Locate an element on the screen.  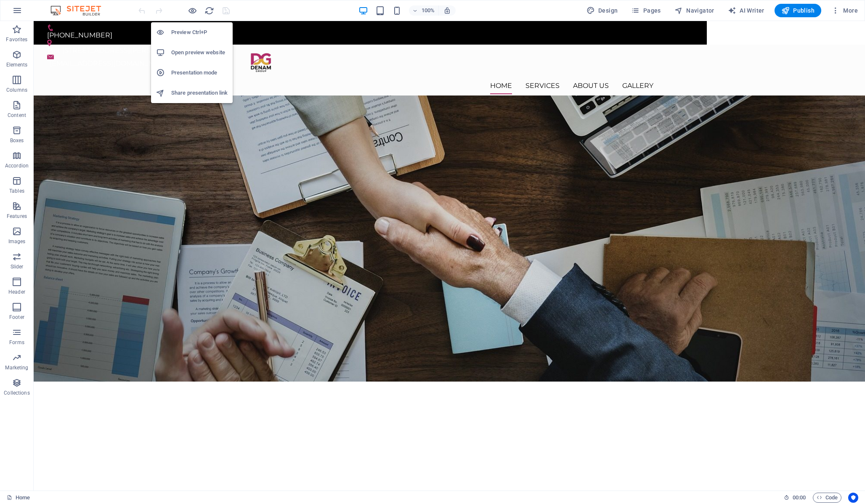
h6: Preview Ctrl+P is located at coordinates (200, 33).